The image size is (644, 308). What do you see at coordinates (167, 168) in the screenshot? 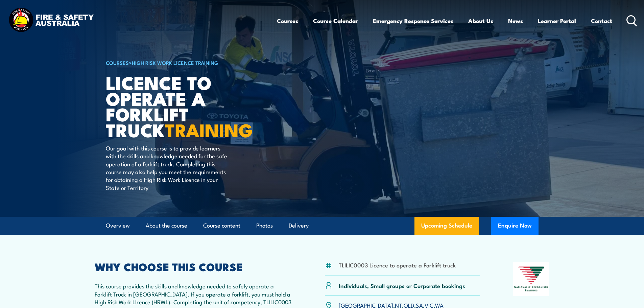
I see `p: Our goal with this course is to provide learners with the skills and knowledge needed for the saf...` at bounding box center [167, 168].